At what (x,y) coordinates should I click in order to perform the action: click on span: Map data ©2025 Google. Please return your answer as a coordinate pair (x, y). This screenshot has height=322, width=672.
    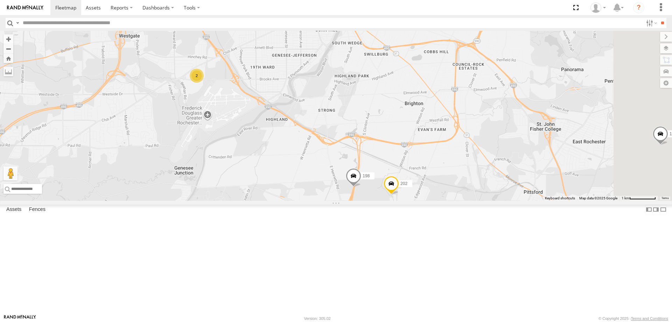
    Looking at the image, I should click on (598, 198).